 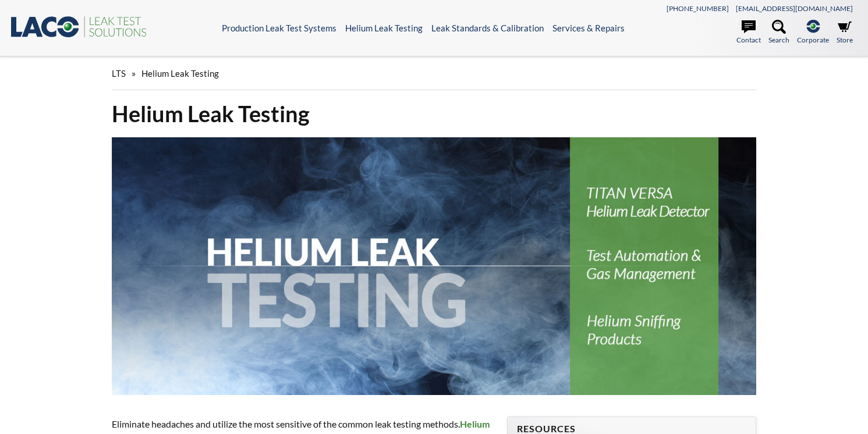 What do you see at coordinates (180, 73) in the screenshot?
I see `span: Helium Leak Testing` at bounding box center [180, 73].